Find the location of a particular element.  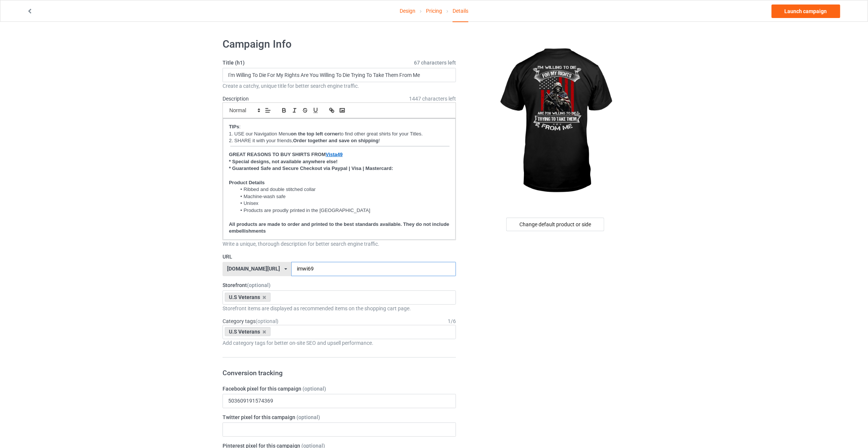

span: 67 characters left is located at coordinates (435, 63).